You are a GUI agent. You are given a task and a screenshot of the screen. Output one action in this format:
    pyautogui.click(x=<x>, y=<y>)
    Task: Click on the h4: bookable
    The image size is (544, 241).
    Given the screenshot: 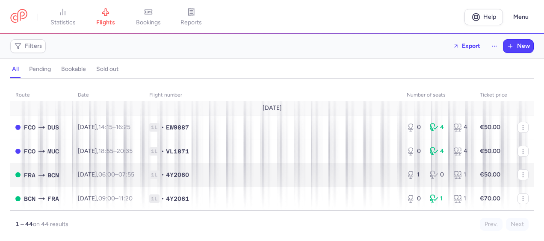 What is the action you would take?
    pyautogui.click(x=74, y=69)
    